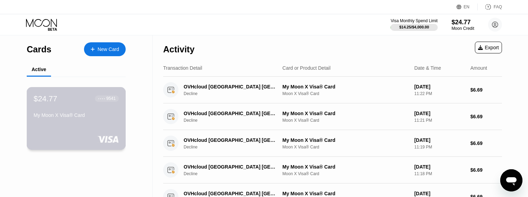 The height and width of the screenshot is (197, 528). Describe the element at coordinates (463, 28) in the screenshot. I see `div: Moon Credit` at that location.